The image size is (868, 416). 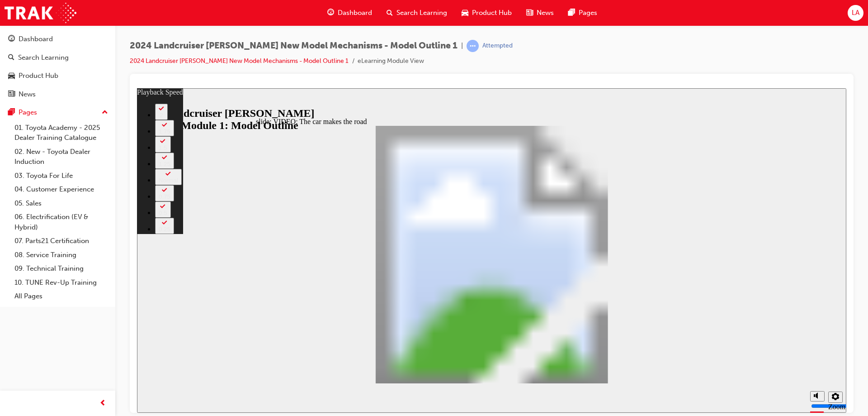 I want to click on a: search-iconSearch Learning, so click(x=417, y=13).